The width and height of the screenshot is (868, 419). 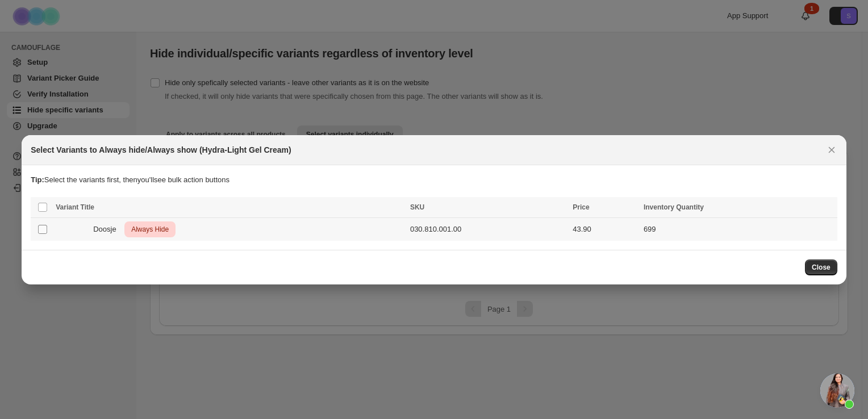 What do you see at coordinates (107, 230) in the screenshot?
I see `span: Doosje` at bounding box center [107, 230].